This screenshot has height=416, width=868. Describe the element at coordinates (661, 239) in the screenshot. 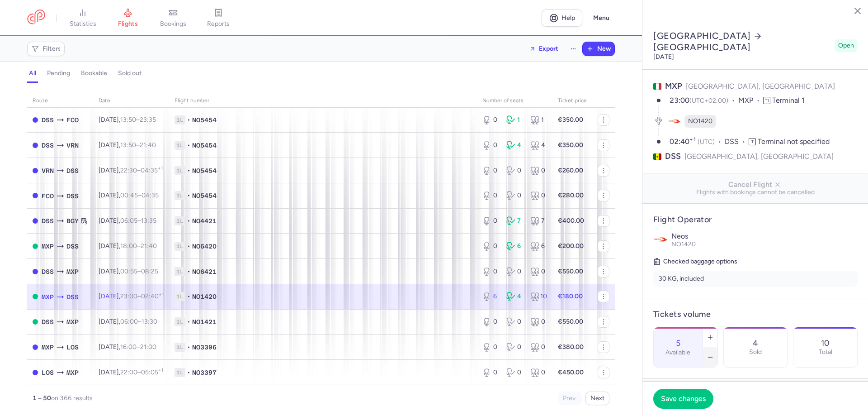

I see `img: Neos logo` at that location.